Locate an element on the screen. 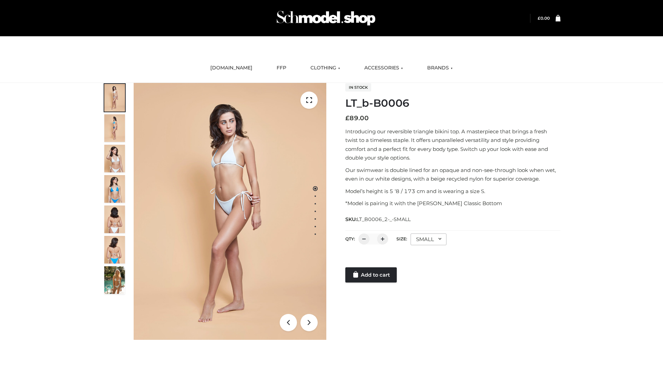 The image size is (663, 373). a: Schmodel Admin 964 is located at coordinates (326, 18).